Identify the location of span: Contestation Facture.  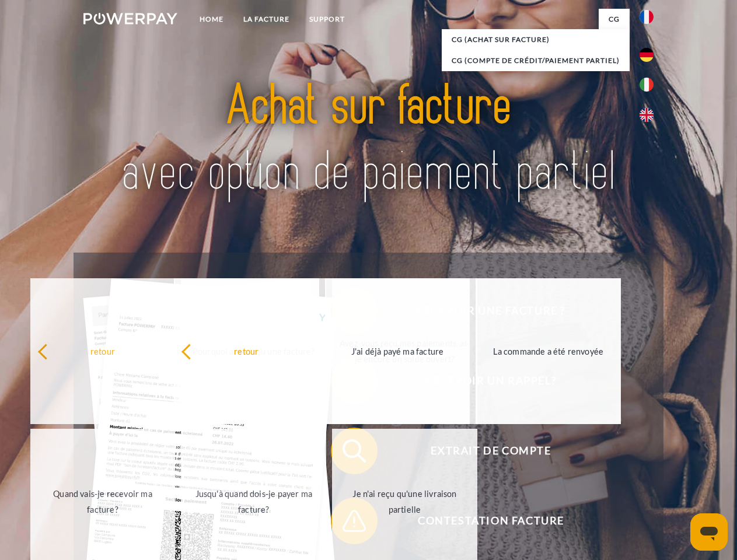
(490, 521).